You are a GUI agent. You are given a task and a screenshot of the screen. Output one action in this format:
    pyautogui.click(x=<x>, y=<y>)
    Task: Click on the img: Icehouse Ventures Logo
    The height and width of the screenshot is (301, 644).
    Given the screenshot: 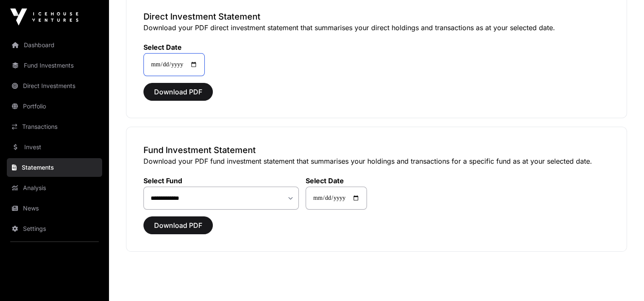 What is the action you would take?
    pyautogui.click(x=44, y=17)
    